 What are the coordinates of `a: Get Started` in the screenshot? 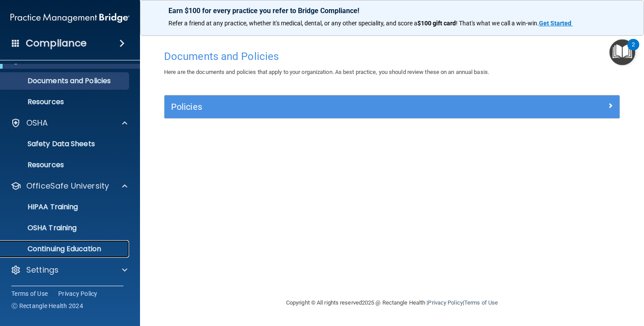 It's located at (556, 23).